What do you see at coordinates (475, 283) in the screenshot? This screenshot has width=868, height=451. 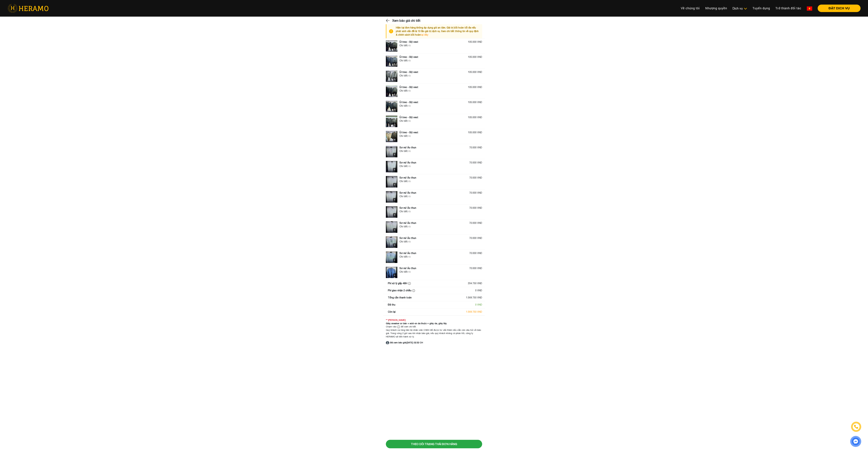 I see `div: 204.750 VND` at bounding box center [475, 283].